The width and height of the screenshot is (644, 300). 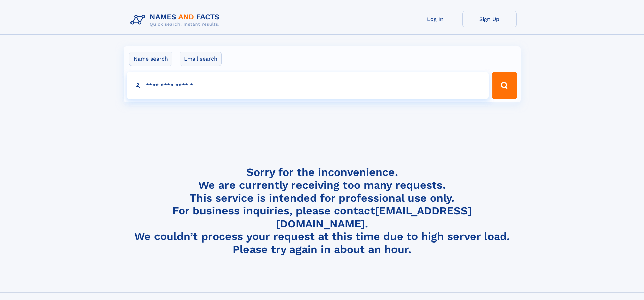 I want to click on label: Email search, so click(x=200, y=59).